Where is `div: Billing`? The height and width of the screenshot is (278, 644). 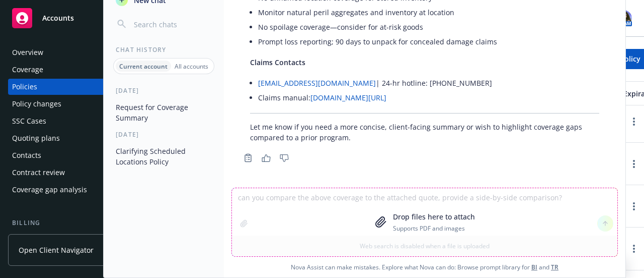 div: Billing is located at coordinates (71, 223).